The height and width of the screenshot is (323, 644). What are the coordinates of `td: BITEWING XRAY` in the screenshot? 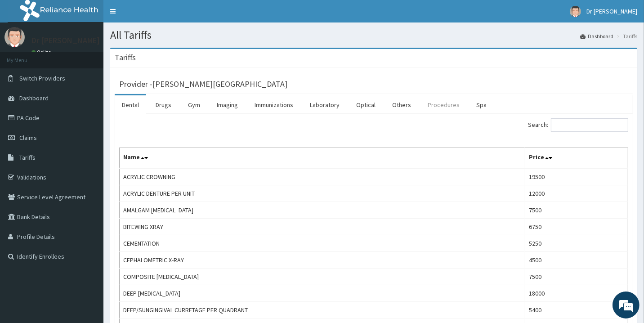 It's located at (322, 227).